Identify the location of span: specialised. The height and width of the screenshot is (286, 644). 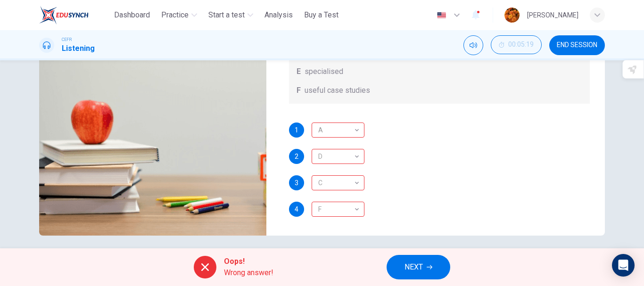
(324, 72).